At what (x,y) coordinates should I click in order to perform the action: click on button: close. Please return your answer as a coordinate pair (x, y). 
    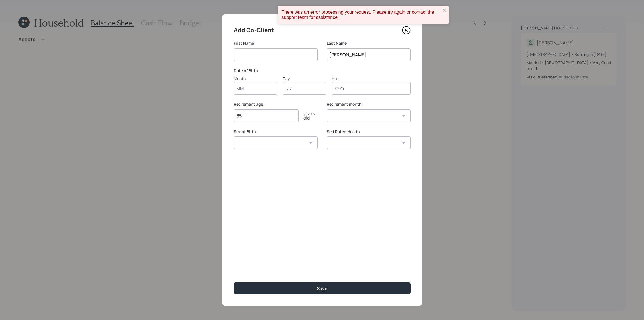
    Looking at the image, I should click on (444, 11).